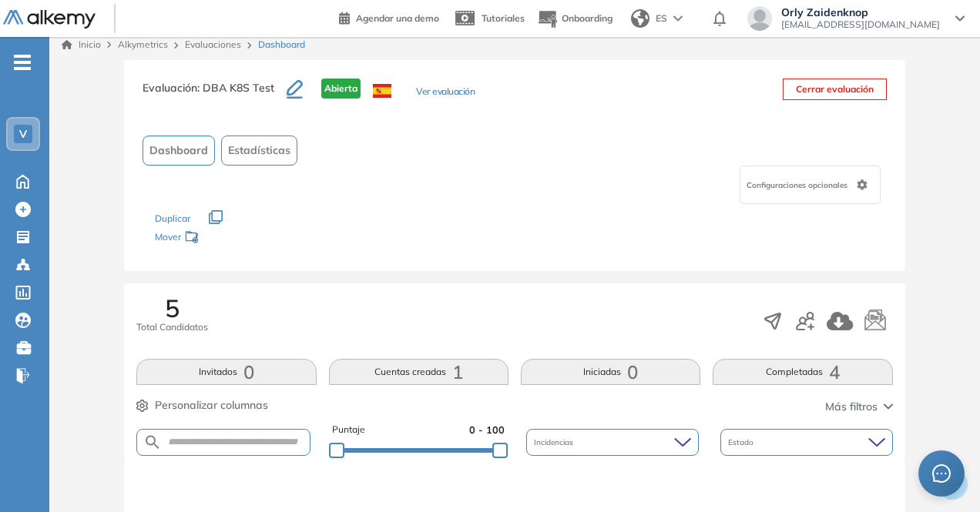 The width and height of the screenshot is (980, 512). Describe the element at coordinates (172, 218) in the screenshot. I see `span: Duplicar` at that location.